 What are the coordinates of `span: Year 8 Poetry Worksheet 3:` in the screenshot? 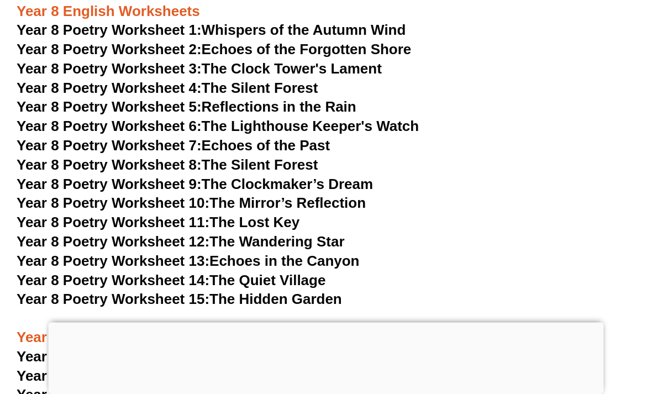 It's located at (109, 69).